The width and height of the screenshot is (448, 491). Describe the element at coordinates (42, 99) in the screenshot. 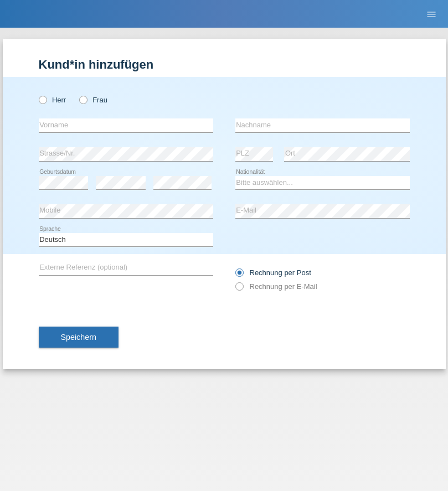

I see `input: Herr` at that location.